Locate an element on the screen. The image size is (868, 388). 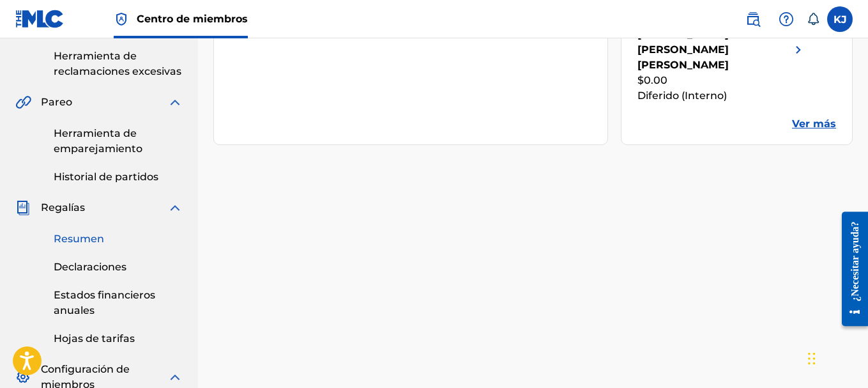
a: Declaraciones is located at coordinates (118, 267).